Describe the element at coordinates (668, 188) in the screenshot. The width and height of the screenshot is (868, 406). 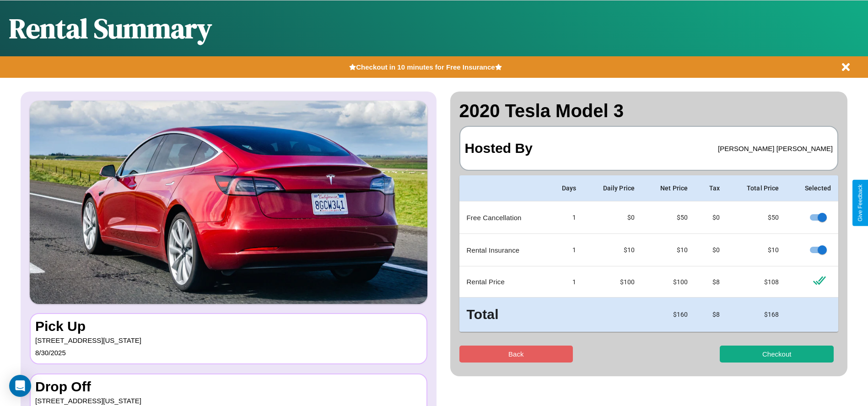
I see `th: Net Price` at that location.